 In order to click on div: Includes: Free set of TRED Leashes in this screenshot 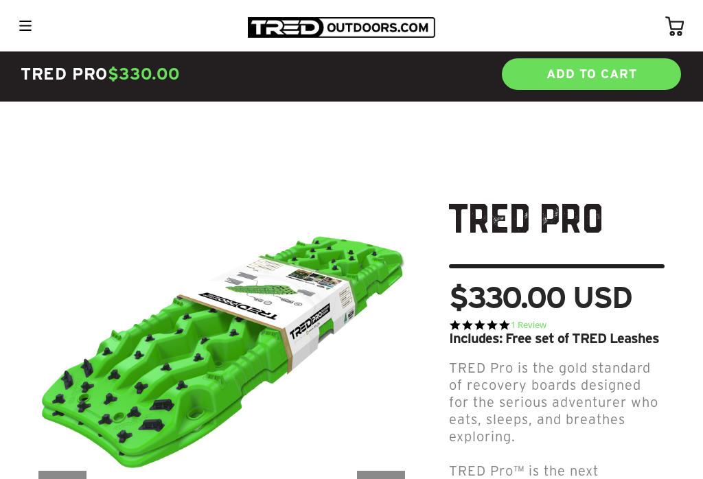, I will do `click(556, 338)`.